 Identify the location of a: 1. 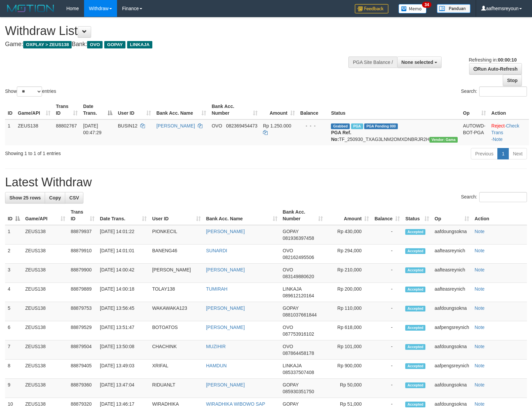
(503, 154).